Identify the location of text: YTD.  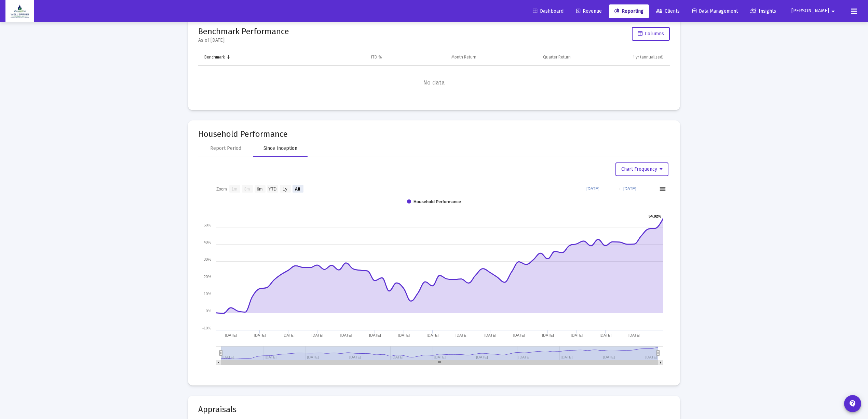
(272, 189).